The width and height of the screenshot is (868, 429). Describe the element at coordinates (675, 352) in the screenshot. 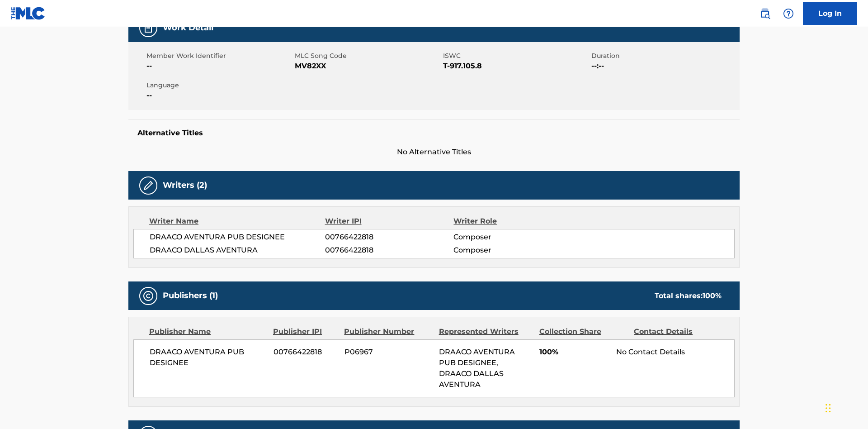

I see `div: No Contact Details` at that location.